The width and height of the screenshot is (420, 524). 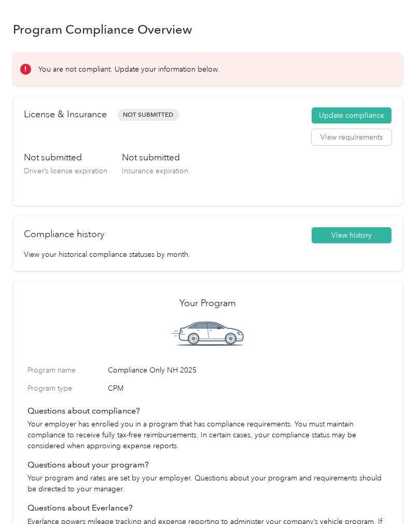 What do you see at coordinates (208, 434) in the screenshot?
I see `p: Your employer has enrolled you in a program that has compliance requirements. You must maintain c...` at bounding box center [208, 434].